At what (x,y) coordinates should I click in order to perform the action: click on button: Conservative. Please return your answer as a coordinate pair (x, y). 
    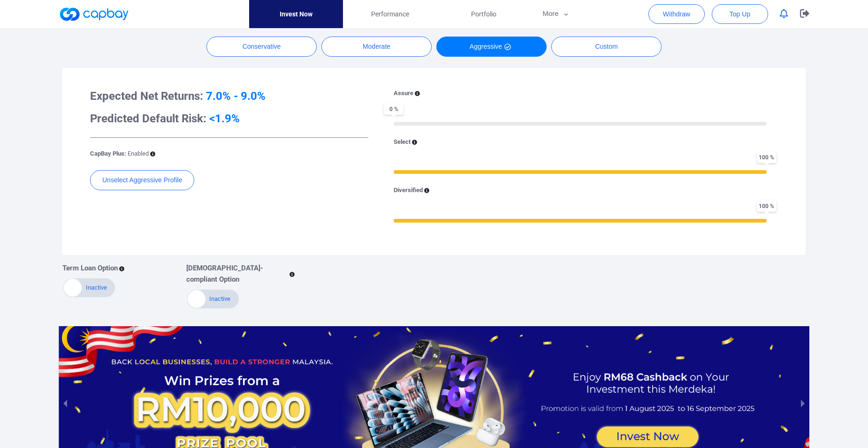
    Looking at the image, I should click on (261, 47).